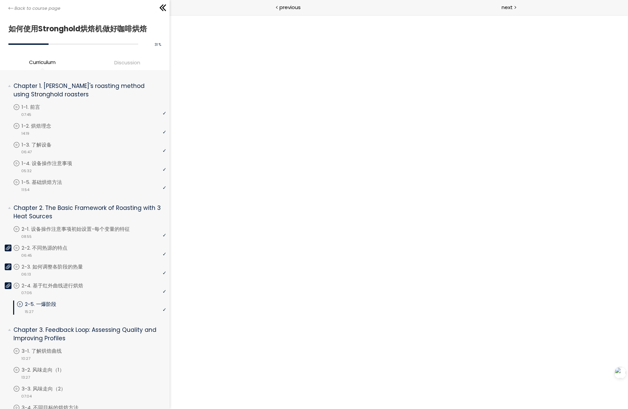 Image resolution: width=628 pixels, height=409 pixels. I want to click on p: 1-4. 设备操作注意事项, so click(54, 163).